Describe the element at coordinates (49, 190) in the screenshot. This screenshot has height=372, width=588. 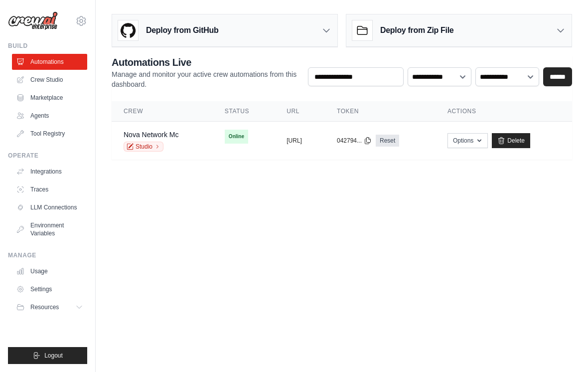
I see `a: Traces` at that location.